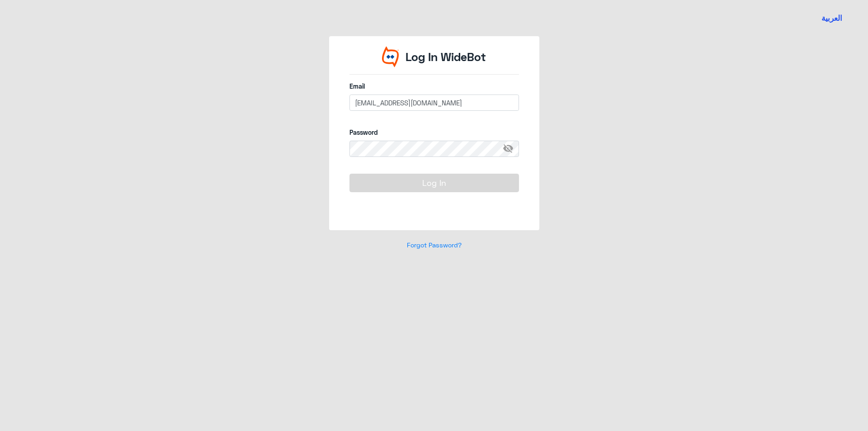 The height and width of the screenshot is (431, 868). I want to click on a: Switch language, so click(831, 18).